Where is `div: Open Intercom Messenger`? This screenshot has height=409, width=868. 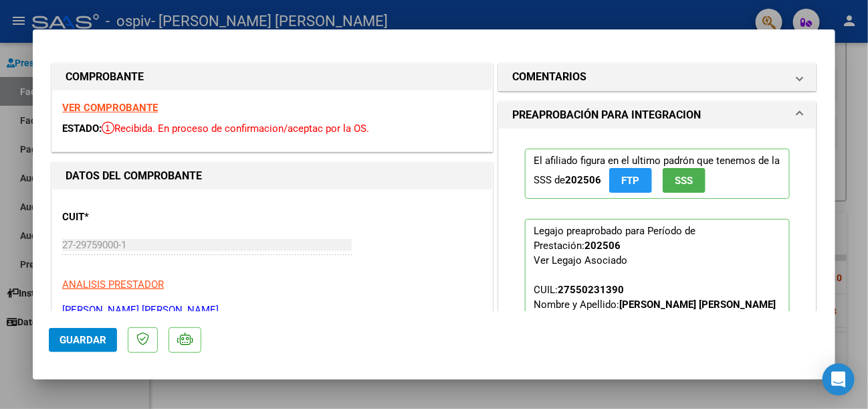
div: Open Intercom Messenger is located at coordinates (838, 379).